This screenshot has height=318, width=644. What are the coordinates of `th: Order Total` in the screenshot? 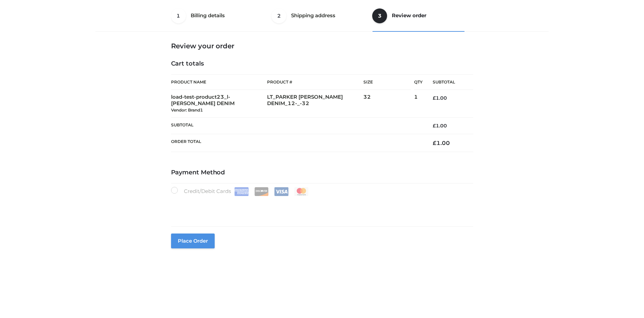 It's located at (297, 143).